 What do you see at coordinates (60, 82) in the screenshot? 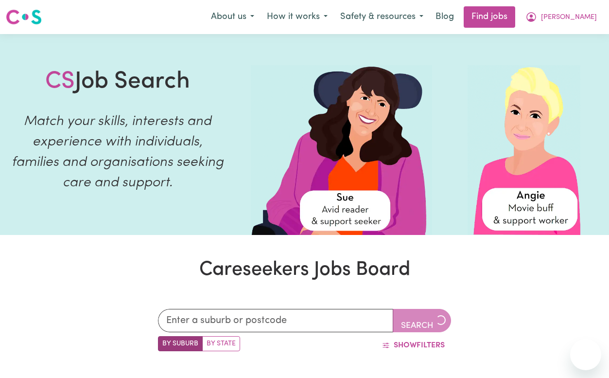
I see `span: CS` at bounding box center [60, 82].